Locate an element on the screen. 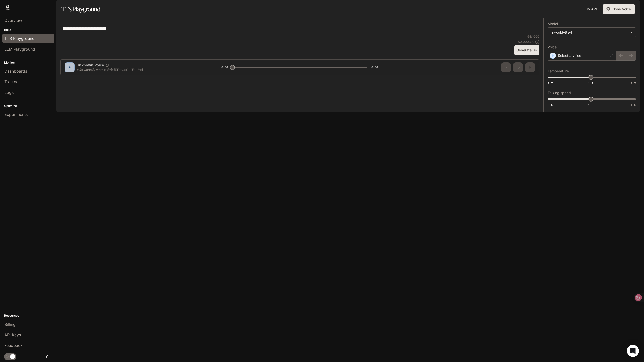 The width and height of the screenshot is (644, 362). a: Try API is located at coordinates (591, 9).